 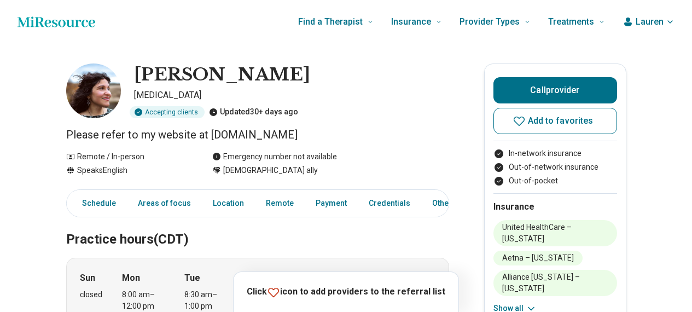 I want to click on li: In-network insurance, so click(x=555, y=153).